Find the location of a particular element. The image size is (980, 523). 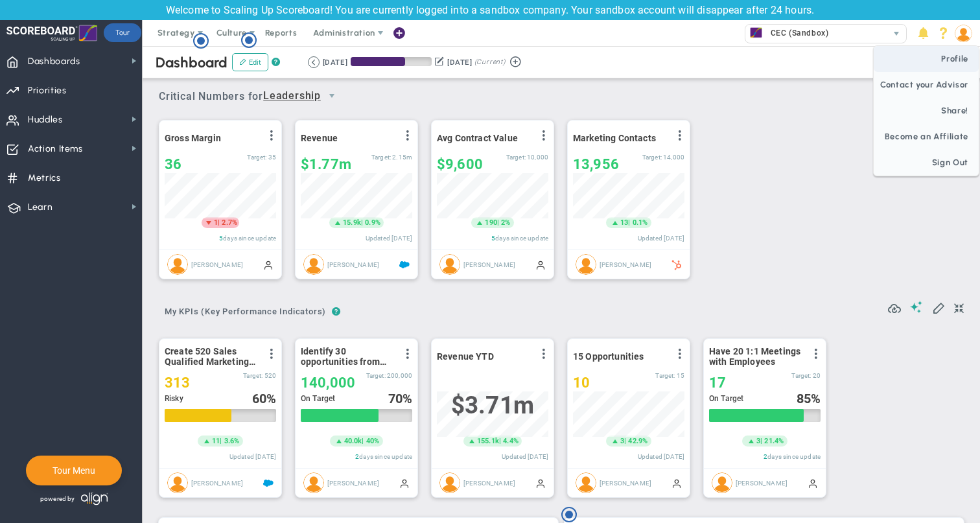

span: My KPIs (Key Performance Indicators) is located at coordinates (245, 312).